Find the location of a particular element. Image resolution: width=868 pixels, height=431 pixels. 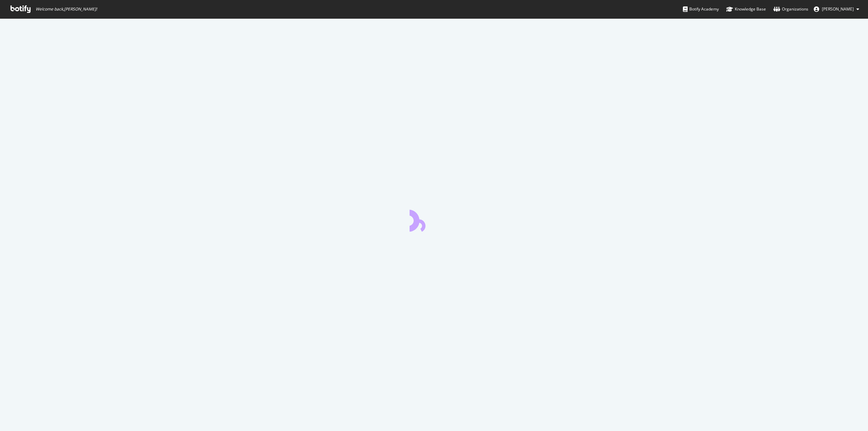

div: animation is located at coordinates (434, 220).